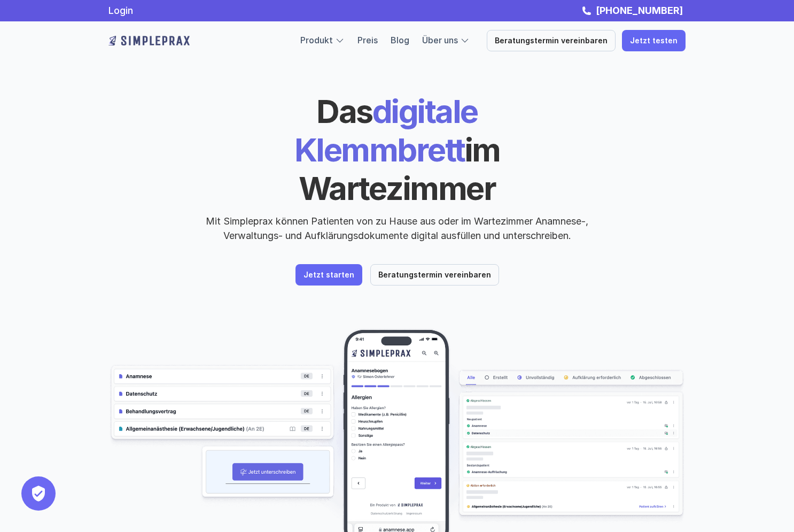  What do you see at coordinates (344, 111) in the screenshot?
I see `span: Das` at bounding box center [344, 111].